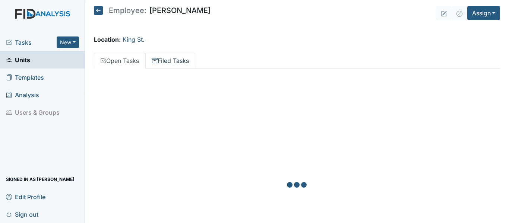  I want to click on span: Employee:, so click(127, 10).